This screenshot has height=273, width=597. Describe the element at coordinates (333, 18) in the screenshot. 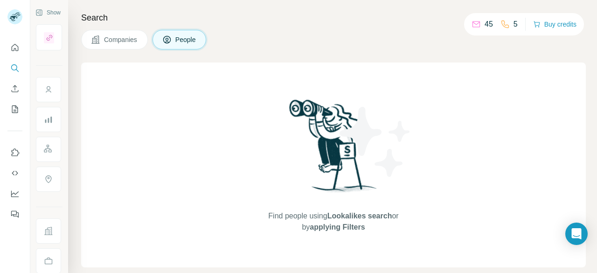

I see `h4: Search` at that location.